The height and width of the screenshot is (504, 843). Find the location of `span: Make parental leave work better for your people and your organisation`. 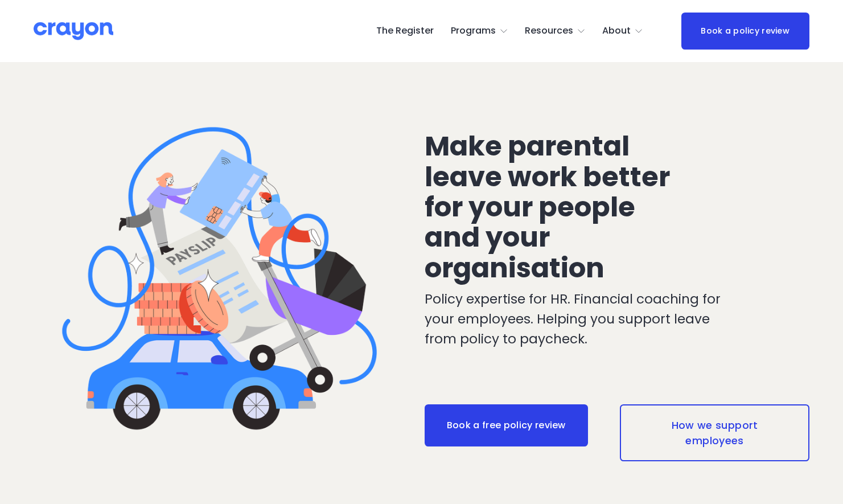

span: Make parental leave work better for your people and your organisation is located at coordinates (550, 206).